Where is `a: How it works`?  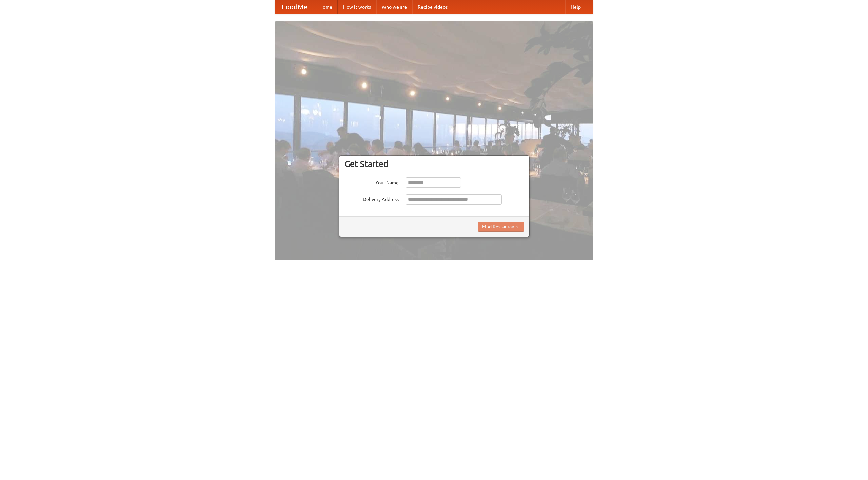 a: How it works is located at coordinates (357, 7).